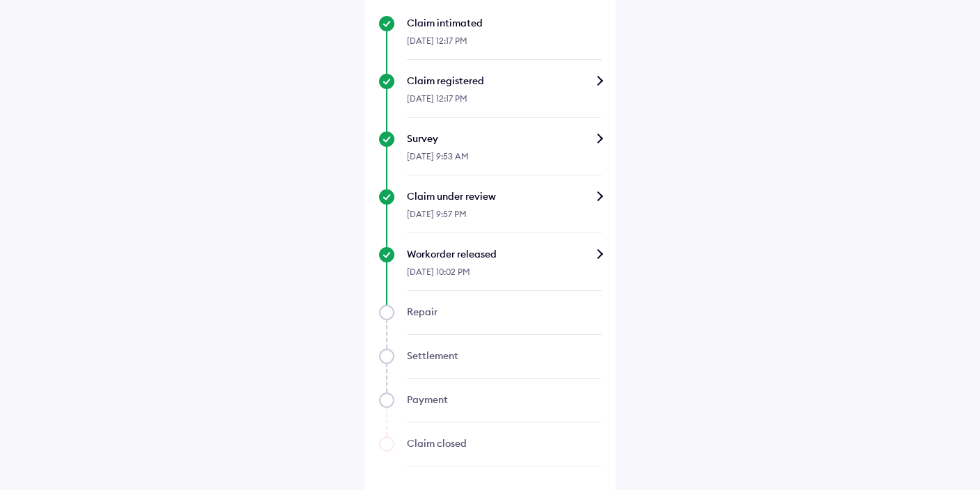  What do you see at coordinates (504, 254) in the screenshot?
I see `div: Workorder released` at bounding box center [504, 254].